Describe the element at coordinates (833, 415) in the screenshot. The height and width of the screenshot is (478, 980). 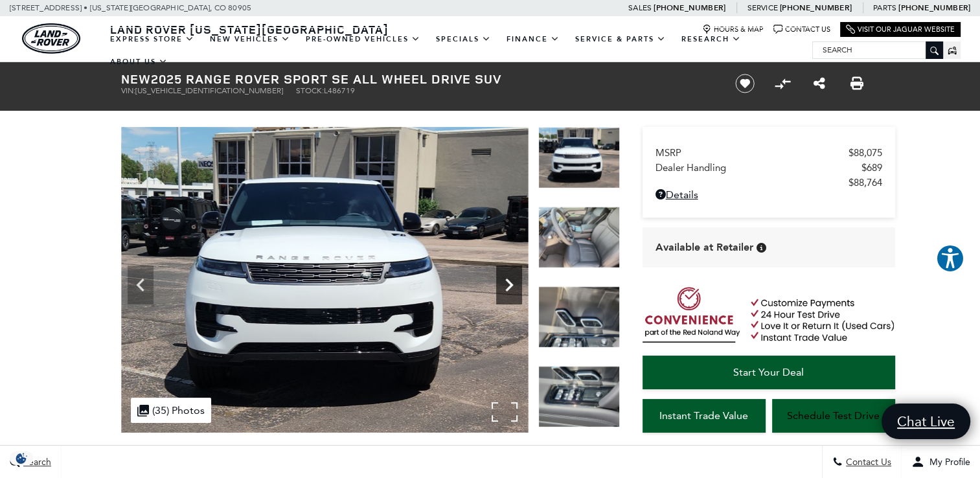
I see `span: Schedule Test Drive` at that location.